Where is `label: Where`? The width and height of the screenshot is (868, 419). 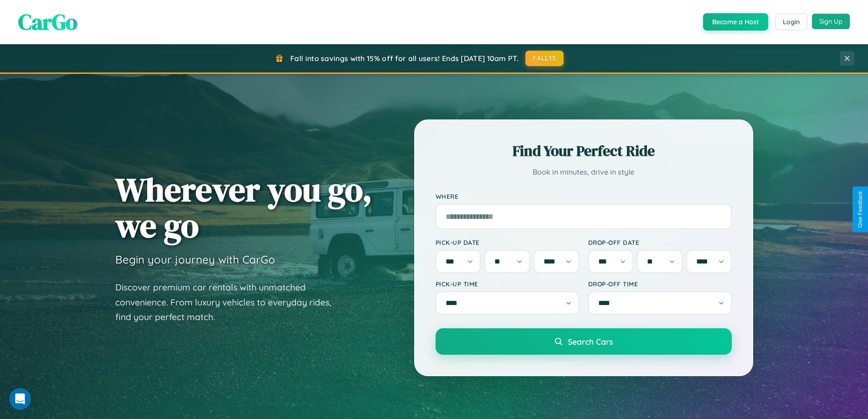
label: Where is located at coordinates (584, 196).